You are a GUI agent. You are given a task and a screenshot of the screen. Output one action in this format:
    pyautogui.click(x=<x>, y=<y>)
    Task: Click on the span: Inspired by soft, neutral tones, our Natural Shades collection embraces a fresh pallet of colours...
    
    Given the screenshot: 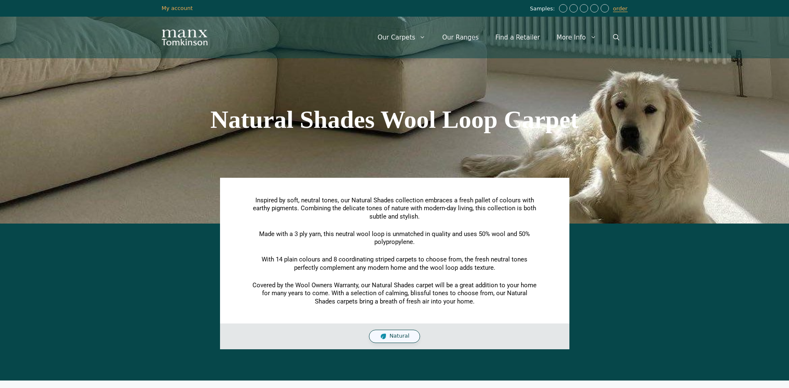 What is the action you would take?
    pyautogui.click(x=394, y=208)
    